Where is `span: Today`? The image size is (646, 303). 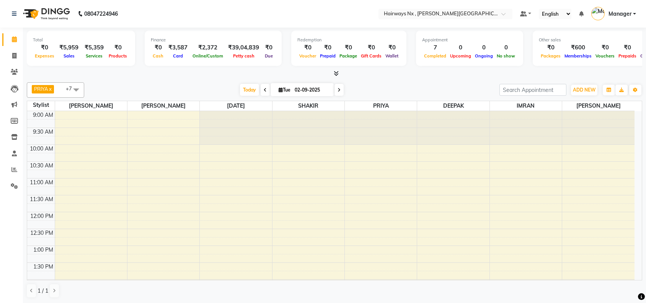
span: Today is located at coordinates (250, 90).